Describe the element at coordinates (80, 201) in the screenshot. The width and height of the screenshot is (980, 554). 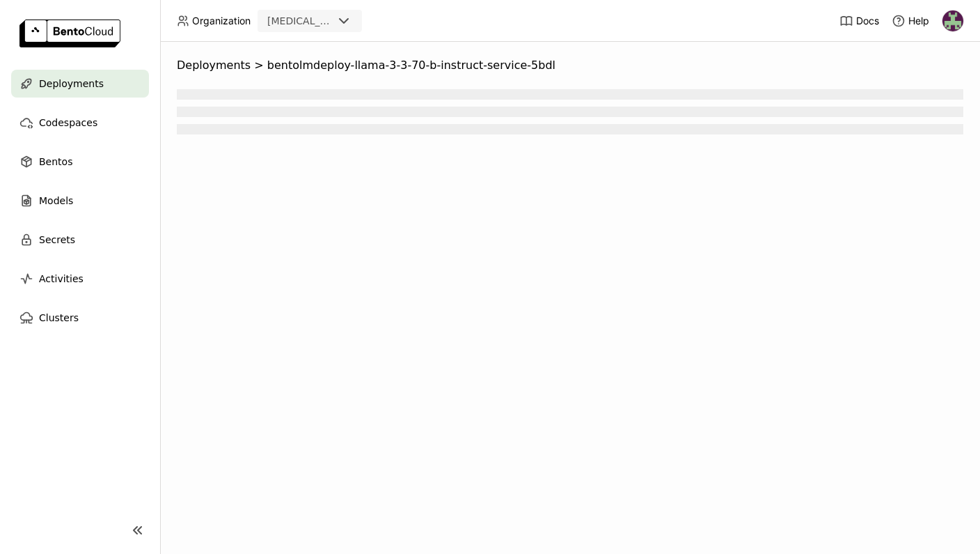
I see `a: Models` at that location.